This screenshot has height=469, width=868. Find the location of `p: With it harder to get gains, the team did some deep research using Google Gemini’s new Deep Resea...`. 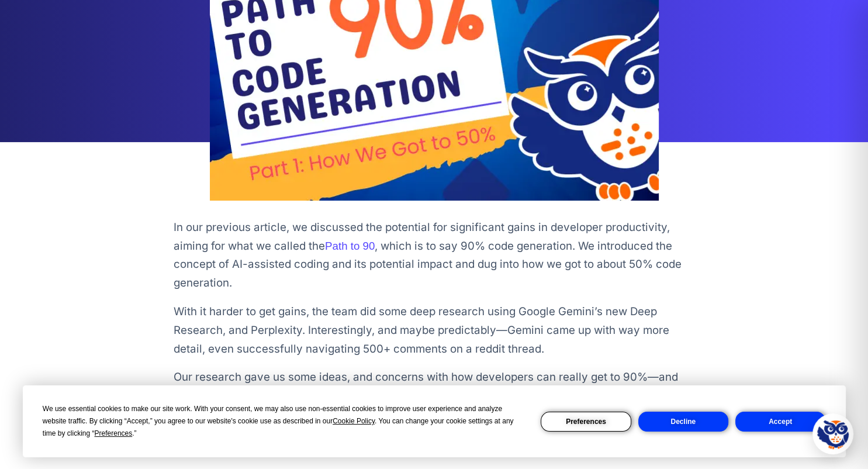

p: With it harder to get gains, the team did some deep research using Google Gemini’s new Deep Resea... is located at coordinates (434, 330).